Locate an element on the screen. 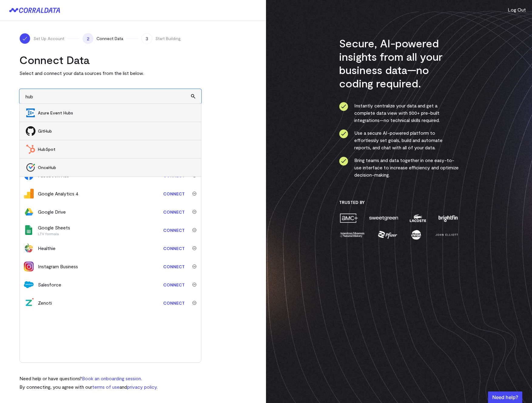 The image size is (532, 403). div: Salesforce is located at coordinates (49, 285).